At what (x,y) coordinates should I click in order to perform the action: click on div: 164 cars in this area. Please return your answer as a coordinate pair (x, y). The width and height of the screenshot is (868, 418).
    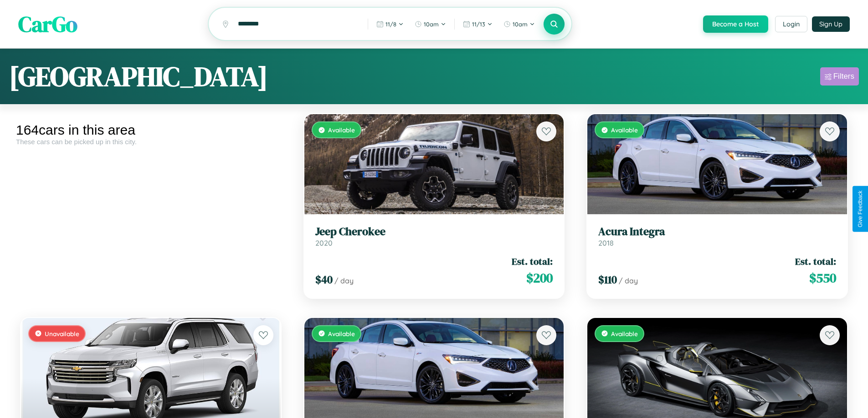
    Looking at the image, I should click on (151, 130).